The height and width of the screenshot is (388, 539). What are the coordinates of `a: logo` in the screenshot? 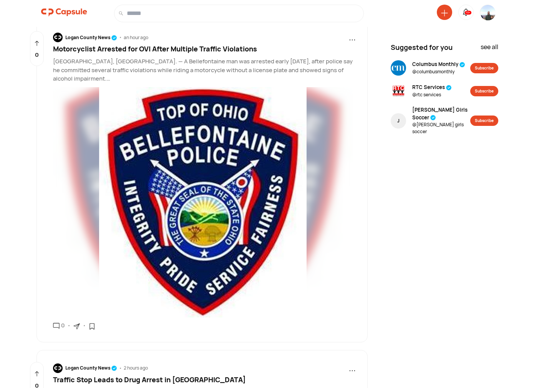 It's located at (64, 13).